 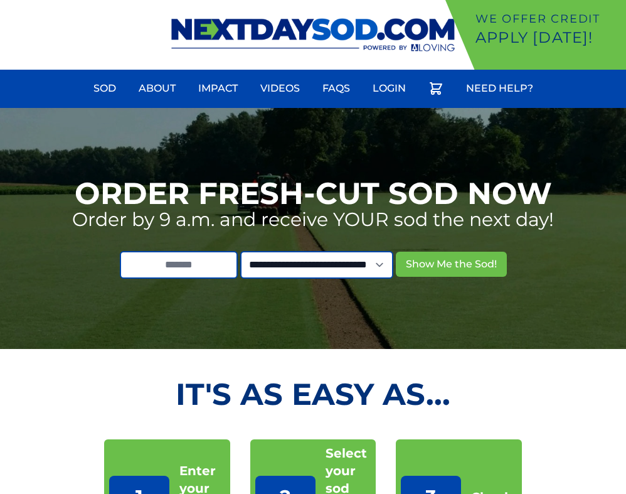 I want to click on a: Login, so click(x=389, y=88).